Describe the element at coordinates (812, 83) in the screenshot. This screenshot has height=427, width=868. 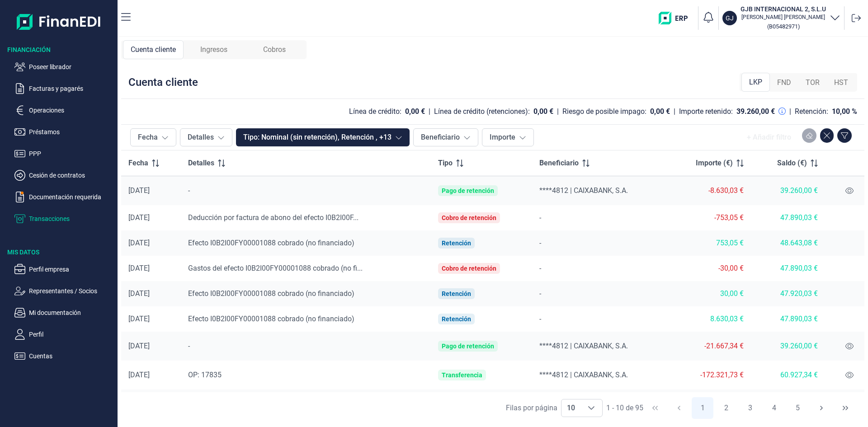
I see `div: TOR` at that location.